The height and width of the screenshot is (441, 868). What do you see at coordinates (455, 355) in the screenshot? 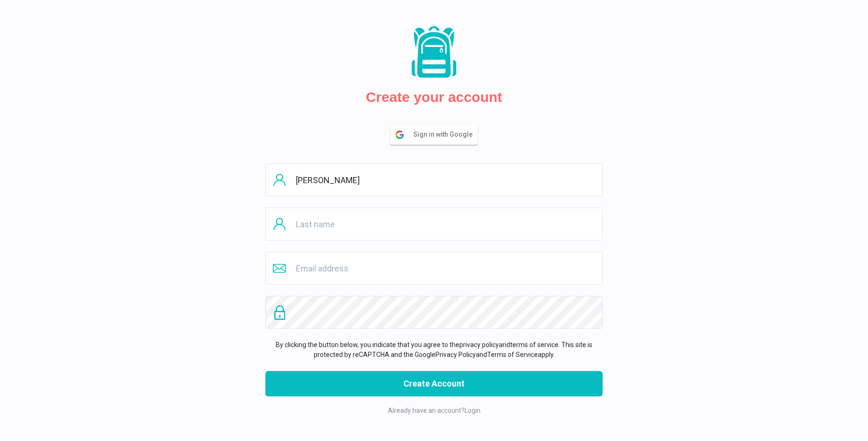
I see `a: Privacy Policy` at bounding box center [455, 355].